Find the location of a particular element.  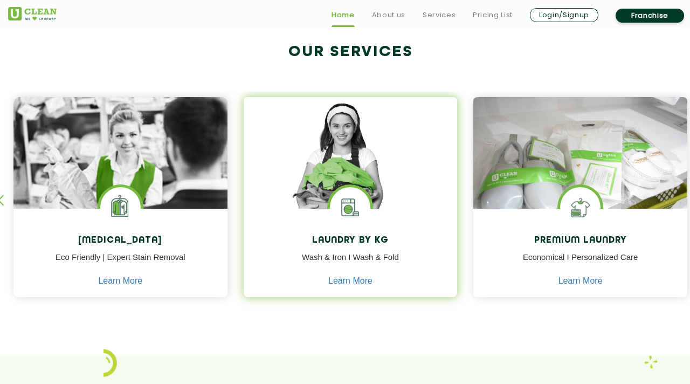

img: a girl with laundry basket is located at coordinates (350, 168).